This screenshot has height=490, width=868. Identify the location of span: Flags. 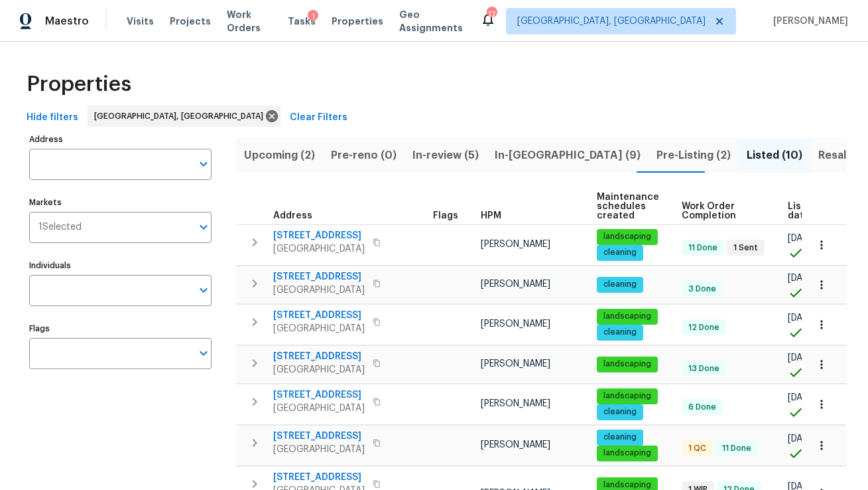
(445, 216).